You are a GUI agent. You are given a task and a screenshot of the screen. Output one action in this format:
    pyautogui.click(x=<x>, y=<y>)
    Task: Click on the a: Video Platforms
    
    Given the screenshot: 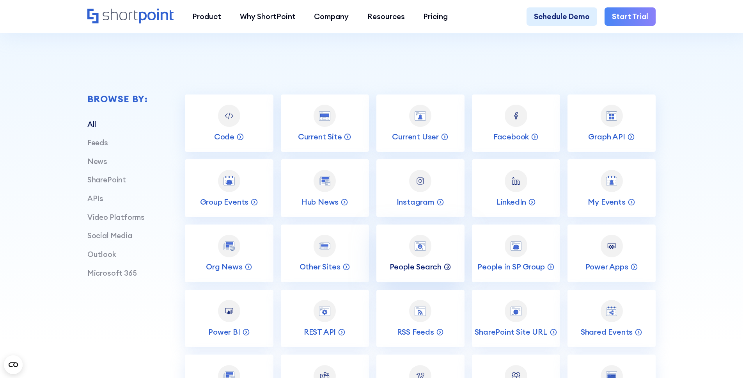 What is the action you would take?
    pyautogui.click(x=116, y=217)
    